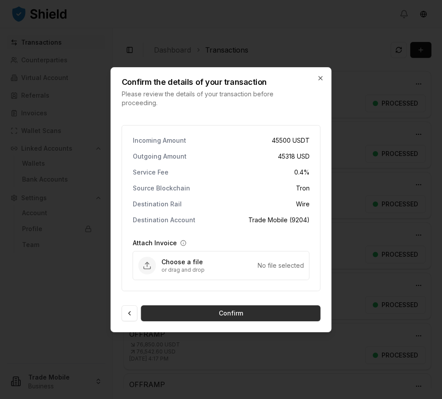 The width and height of the screenshot is (442, 399). What do you see at coordinates (281, 265) in the screenshot?
I see `div: No file selected` at bounding box center [281, 265].